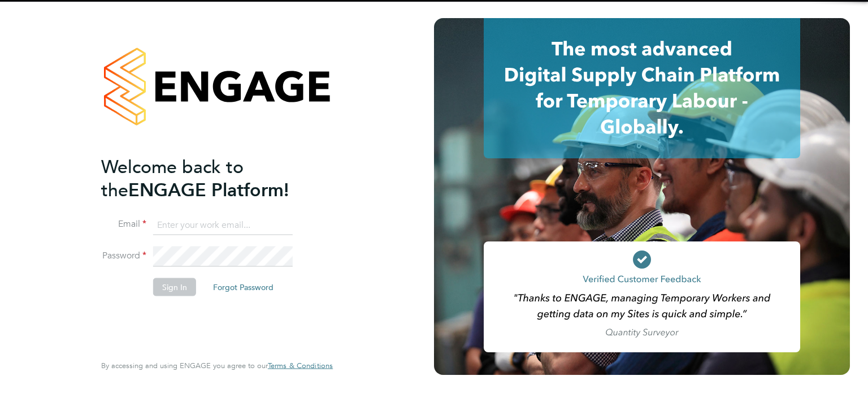  I want to click on button: Forgot Password, so click(243, 287).